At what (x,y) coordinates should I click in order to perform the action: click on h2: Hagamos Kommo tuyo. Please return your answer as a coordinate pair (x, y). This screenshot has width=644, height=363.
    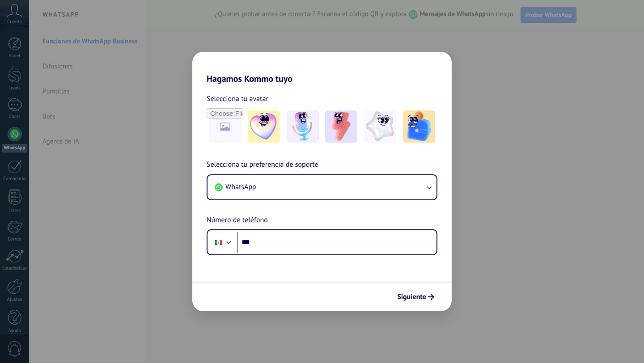
    Looking at the image, I should click on (322, 68).